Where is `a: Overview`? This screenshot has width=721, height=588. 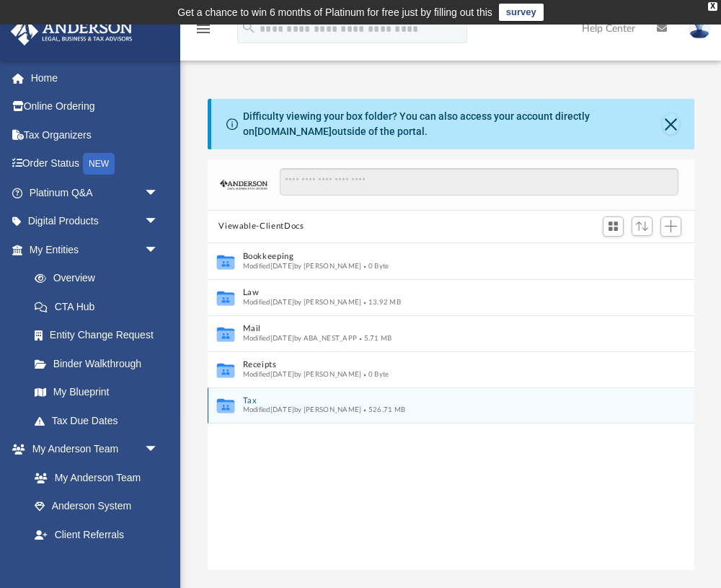
a: Overview is located at coordinates (100, 278).